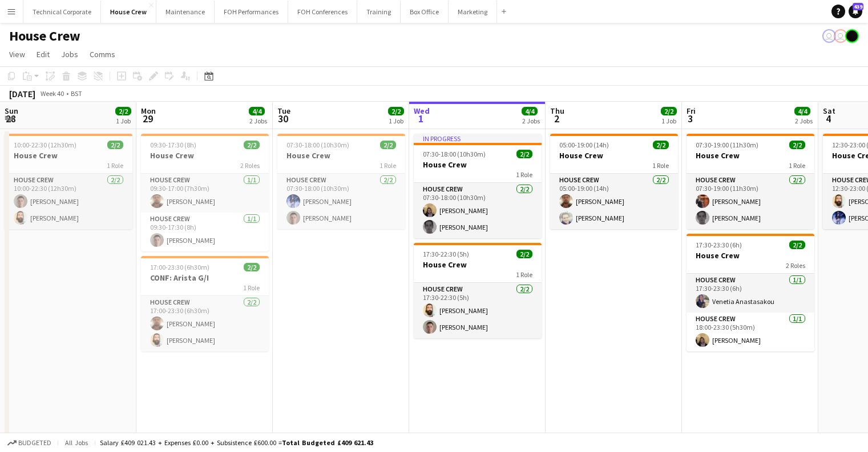 This screenshot has width=868, height=452. Describe the element at coordinates (425, 11) in the screenshot. I see `button: Box Office` at that location.